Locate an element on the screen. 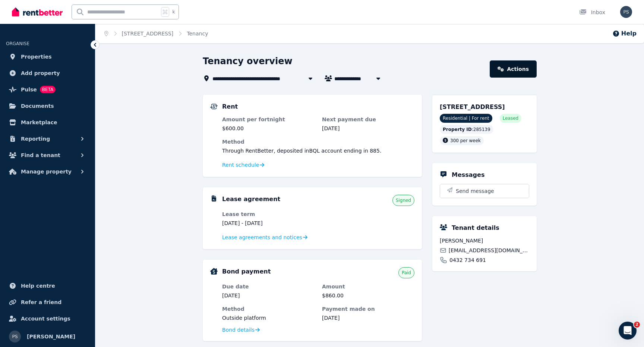 The image size is (644, 347). span: 2 is located at coordinates (637, 325).